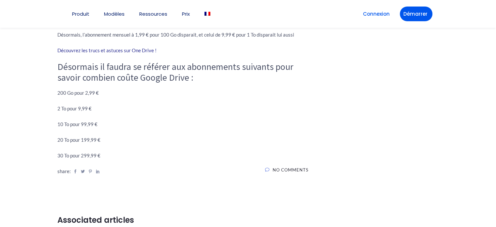  Describe the element at coordinates (183, 155) in the screenshot. I see `p: 30 To pour 299,99 €` at that location.